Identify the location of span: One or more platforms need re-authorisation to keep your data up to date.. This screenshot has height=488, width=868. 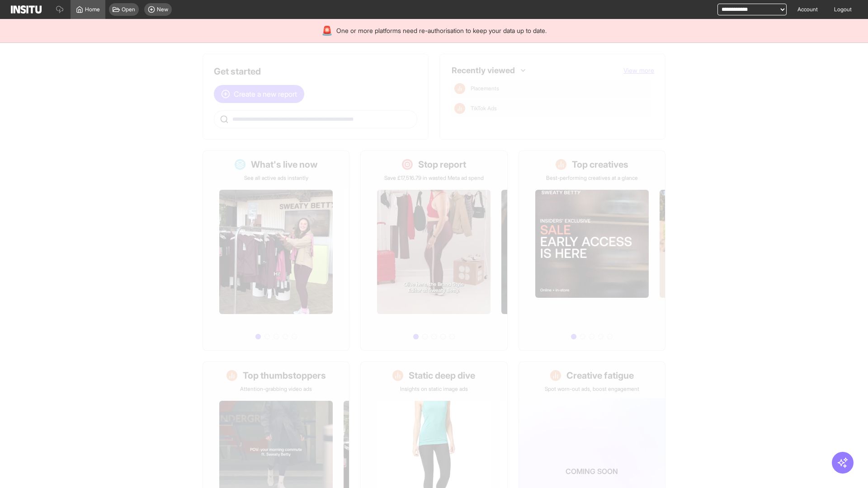
(441, 31).